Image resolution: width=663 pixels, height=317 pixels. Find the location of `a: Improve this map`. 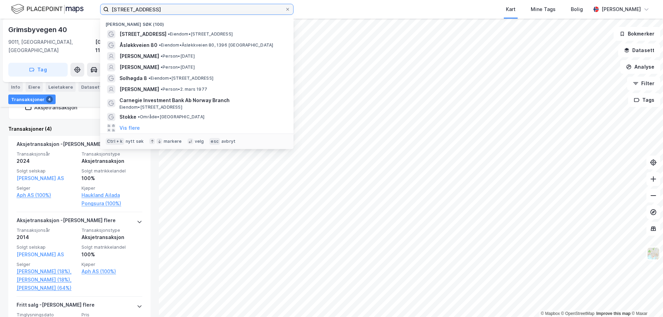

a: Improve this map is located at coordinates (613, 314).